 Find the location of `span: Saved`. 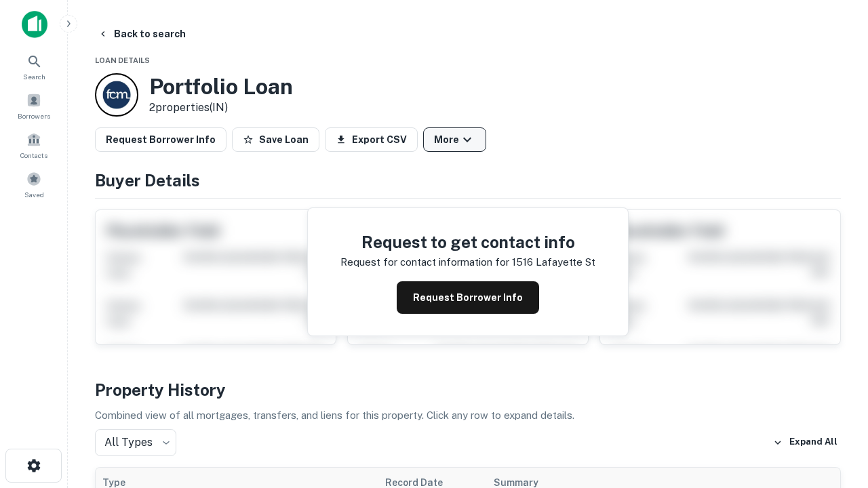

span: Saved is located at coordinates (34, 195).